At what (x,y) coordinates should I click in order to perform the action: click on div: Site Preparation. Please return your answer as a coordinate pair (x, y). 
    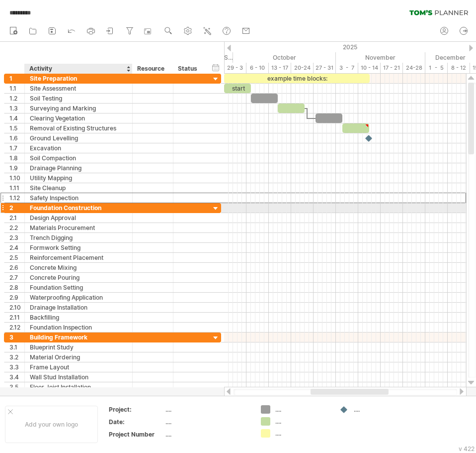
    Looking at the image, I should click on (78, 78).